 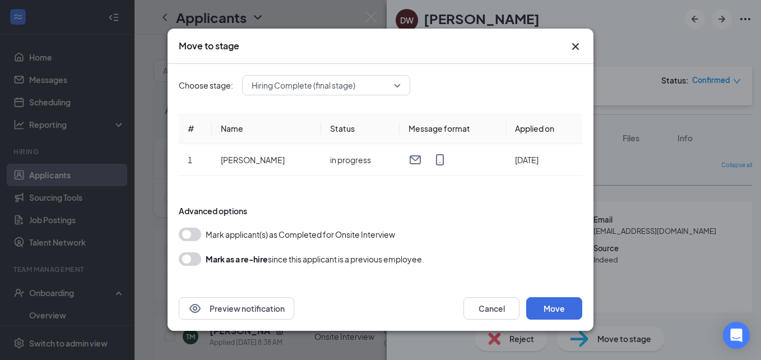 I want to click on h3: Move to stage, so click(x=209, y=46).